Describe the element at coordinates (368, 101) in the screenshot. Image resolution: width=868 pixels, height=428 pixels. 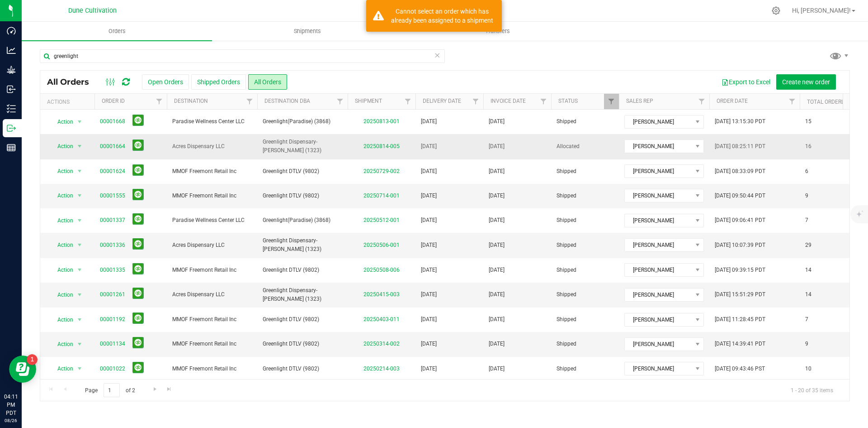
I see `a: Shipment` at that location.